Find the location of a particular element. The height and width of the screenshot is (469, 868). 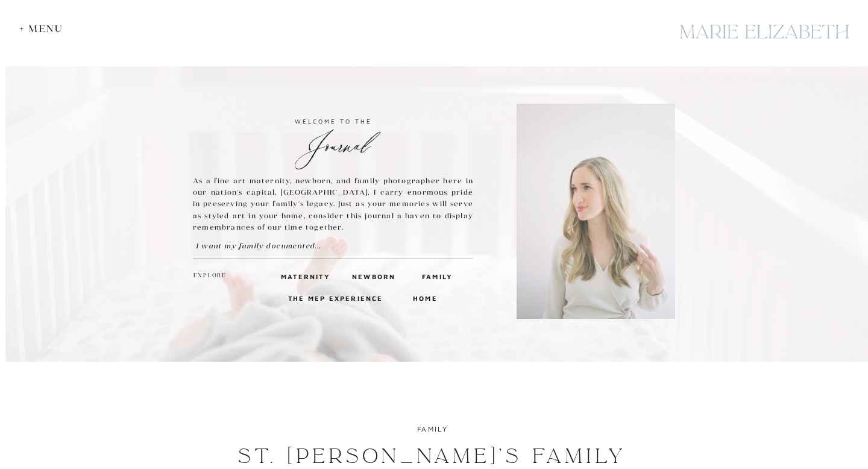

a: home is located at coordinates (424, 298).